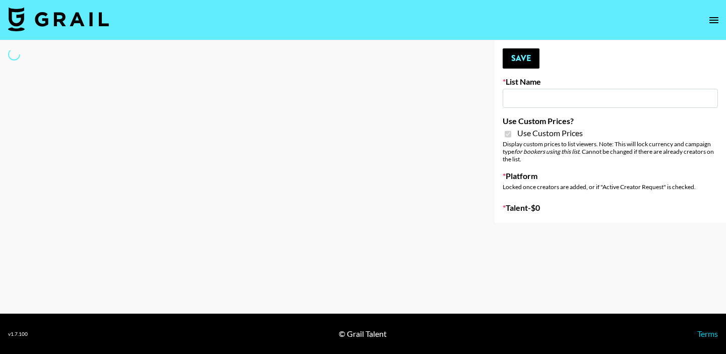 The height and width of the screenshot is (354, 726). Describe the element at coordinates (610, 121) in the screenshot. I see `label: Use Custom Prices?` at that location.